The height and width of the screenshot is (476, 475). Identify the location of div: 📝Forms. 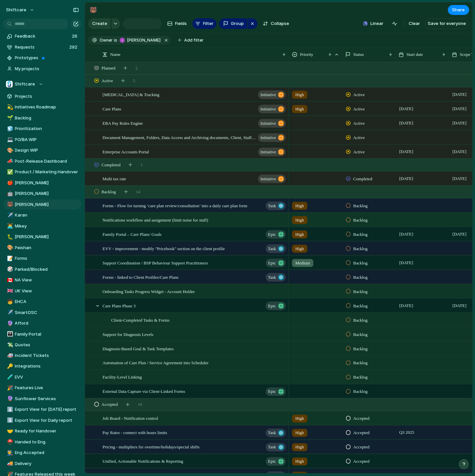
(42, 259).